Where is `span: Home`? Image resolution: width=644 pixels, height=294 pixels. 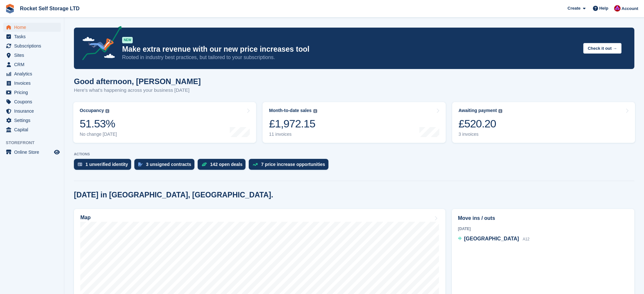 span: Home is located at coordinates (33, 27).